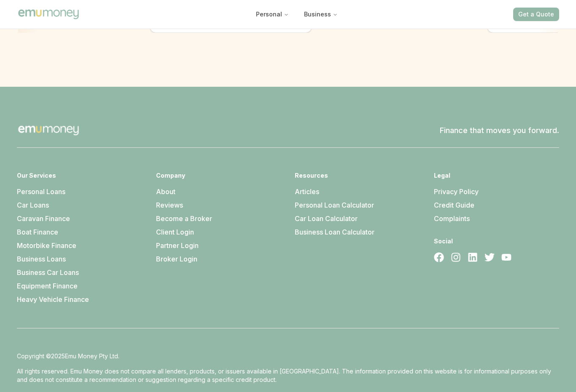  Describe the element at coordinates (451, 218) in the screenshot. I see `a: Complaints` at that location.